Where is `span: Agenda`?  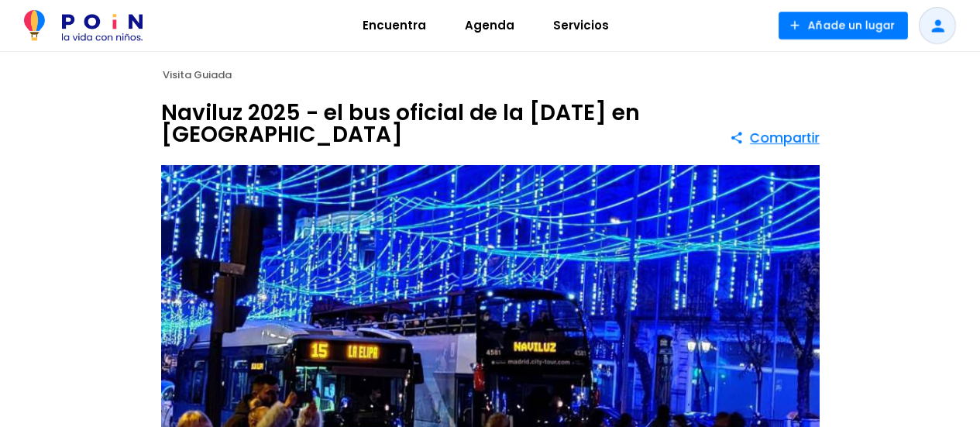
span: Agenda is located at coordinates (490, 26).